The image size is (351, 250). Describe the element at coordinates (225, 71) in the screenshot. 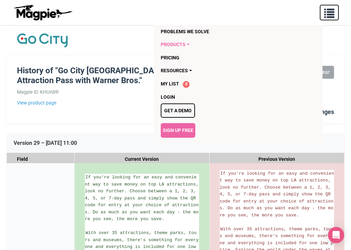

I see `a: Resources` at that location.